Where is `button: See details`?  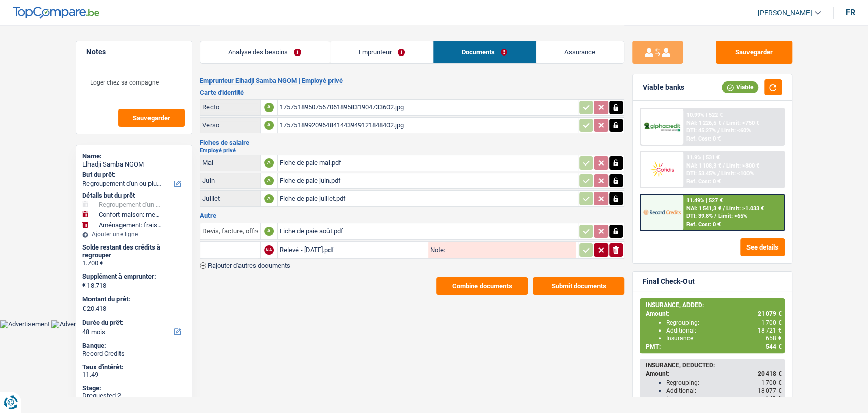
button: See details is located at coordinates (762, 247).